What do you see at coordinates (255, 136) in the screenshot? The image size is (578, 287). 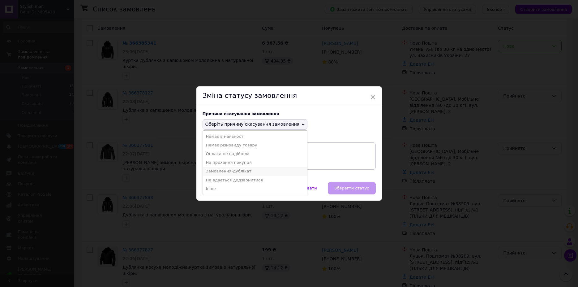 I see `li: Немає в наявності` at bounding box center [255, 136].